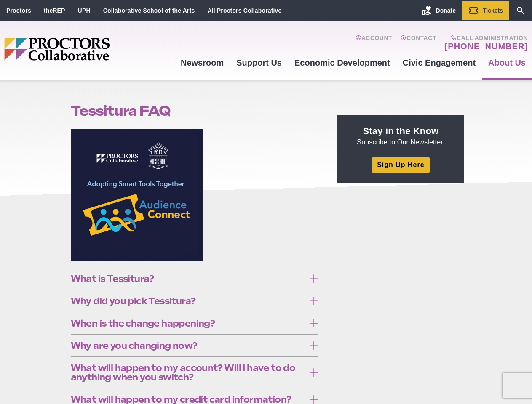 The width and height of the screenshot is (532, 404). Describe the element at coordinates (485, 38) in the screenshot. I see `span: Call Administration` at that location.